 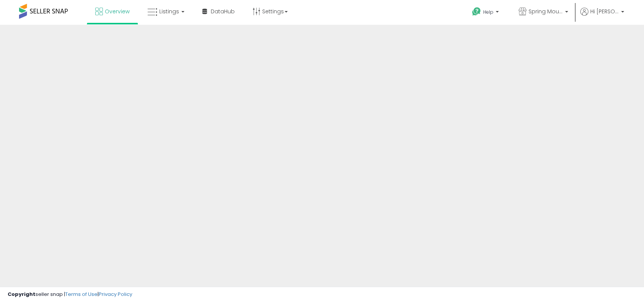 I want to click on i: Get Help, so click(x=476, y=12).